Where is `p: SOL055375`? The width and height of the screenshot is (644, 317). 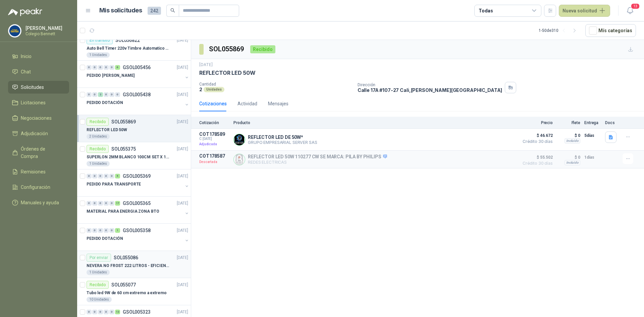
p: SOL055375 is located at coordinates (123, 149).